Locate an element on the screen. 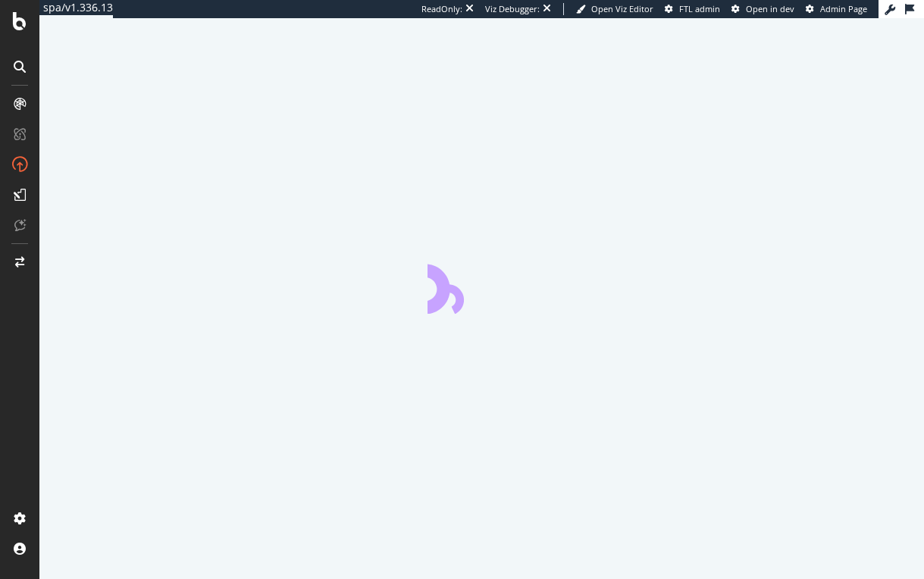  a: Open Viz Editor is located at coordinates (614, 9).